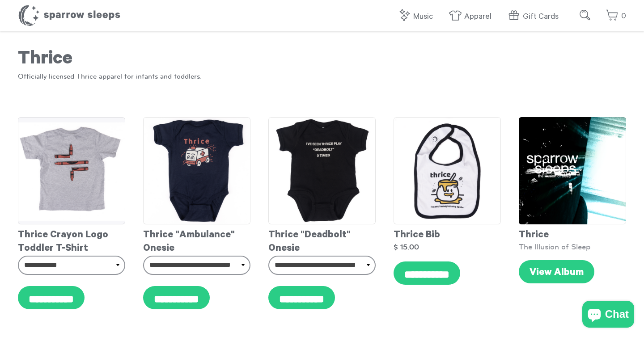  Describe the element at coordinates (608, 315) in the screenshot. I see `inbox-online-store-chat: Shopify online store chat` at that location.